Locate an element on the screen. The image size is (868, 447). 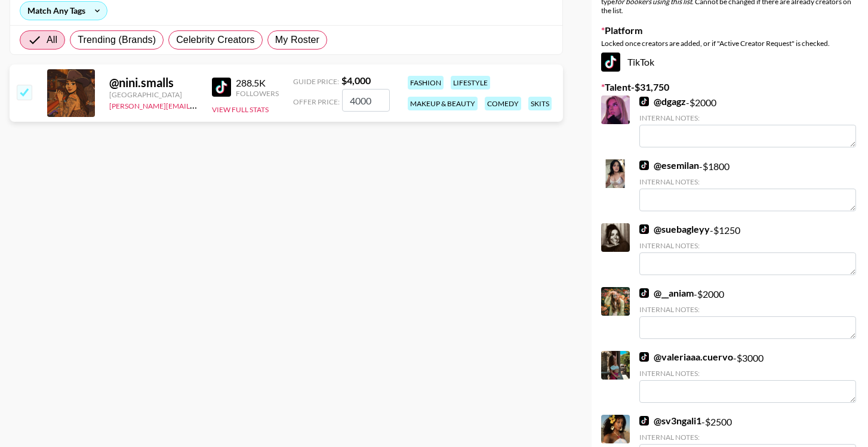
a: @__aniam is located at coordinates (667, 293).